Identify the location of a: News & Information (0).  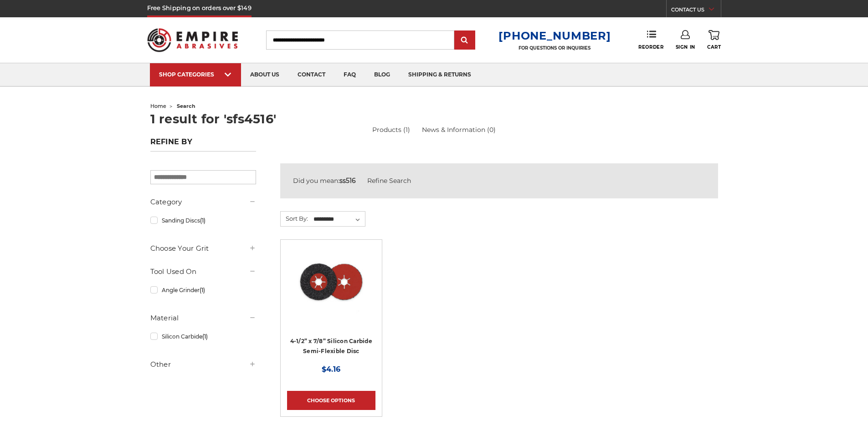
(459, 129).